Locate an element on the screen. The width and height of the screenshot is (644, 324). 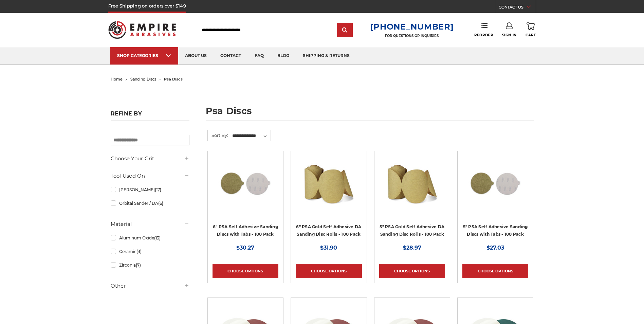
h5: Other is located at coordinates (150, 286).